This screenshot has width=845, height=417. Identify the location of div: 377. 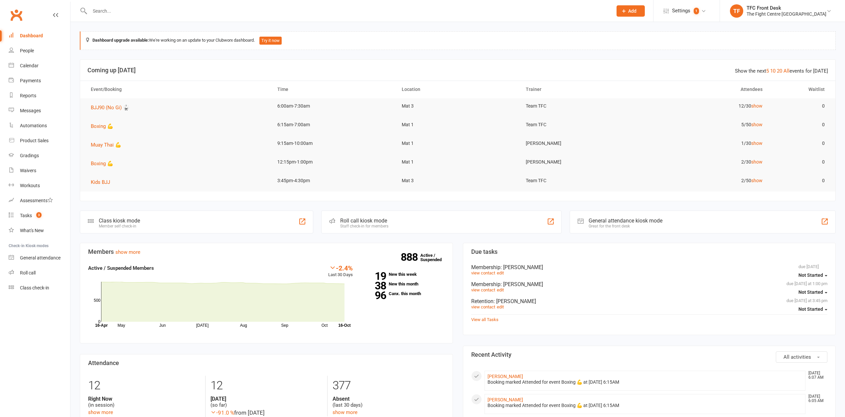
(389, 385).